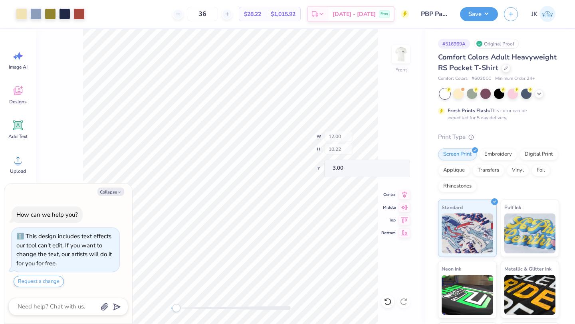 This screenshot has width=575, height=324. Describe the element at coordinates (454, 171) in the screenshot. I see `div: Applique` at that location.